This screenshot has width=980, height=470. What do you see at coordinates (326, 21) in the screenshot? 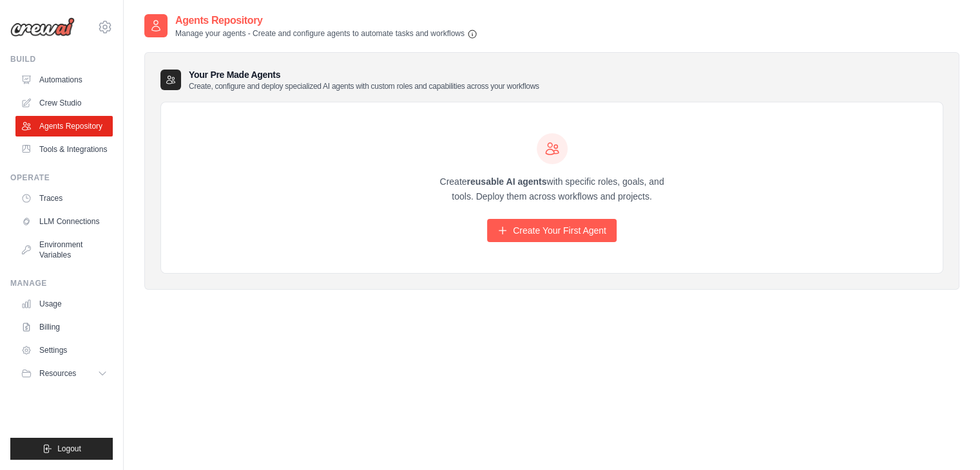
I see `h2: Agents Repository` at bounding box center [326, 21].